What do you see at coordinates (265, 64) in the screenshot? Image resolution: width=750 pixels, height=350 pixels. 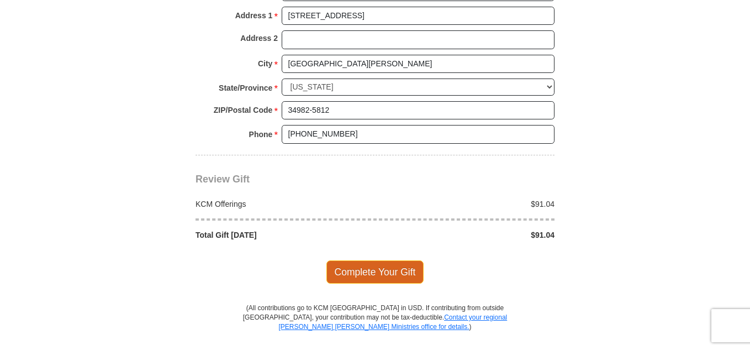 I see `strong: City` at bounding box center [265, 64].